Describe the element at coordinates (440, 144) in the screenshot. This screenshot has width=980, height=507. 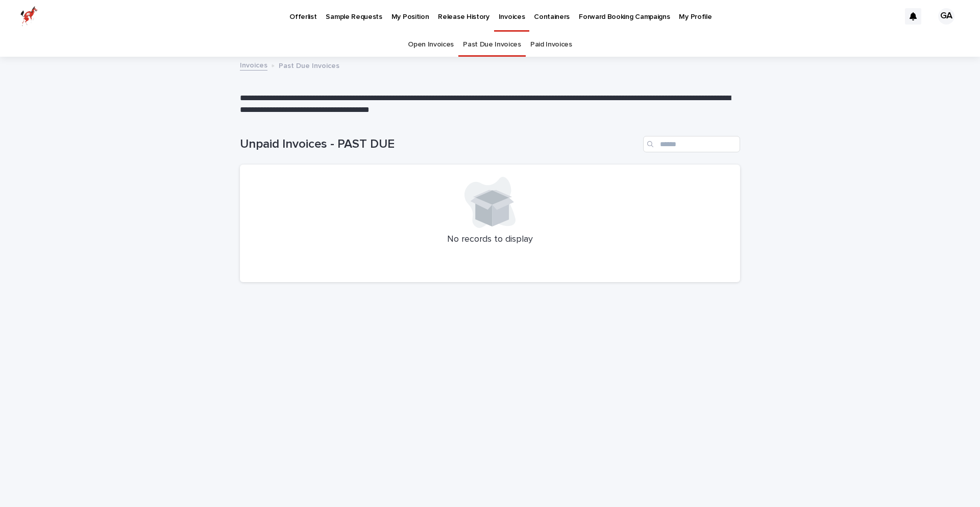
I see `h1: Unpaid Invoices - PAST DUE` at that location.